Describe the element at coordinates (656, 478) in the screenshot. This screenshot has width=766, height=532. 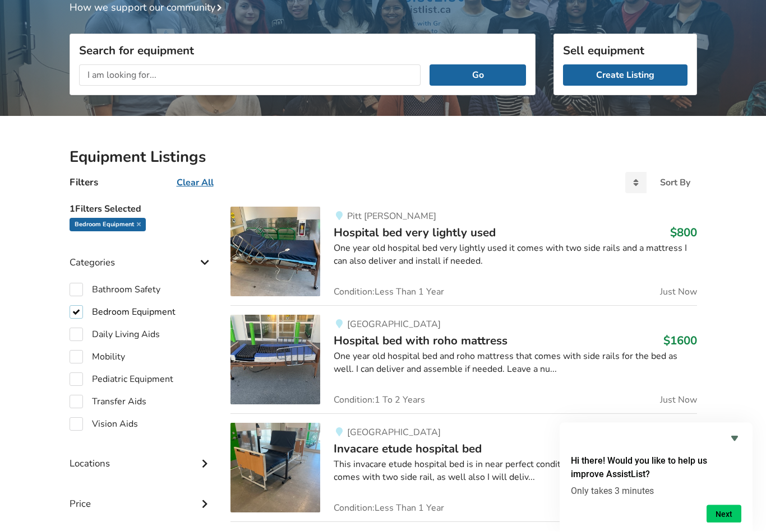
I see `div: Hi there! Would you like to help us improve AssistList?` at that location.